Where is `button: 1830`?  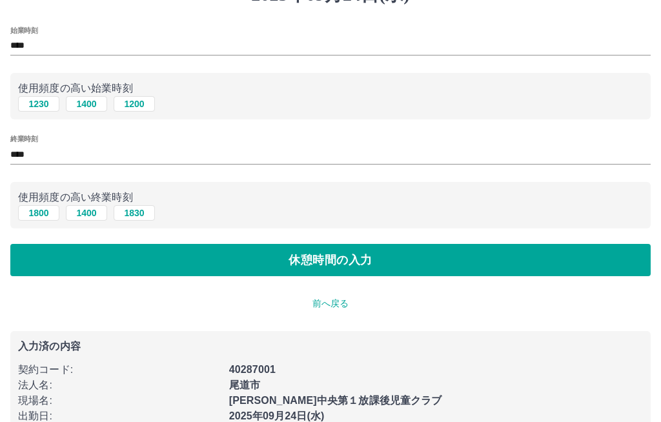
button: 1830 is located at coordinates (134, 213).